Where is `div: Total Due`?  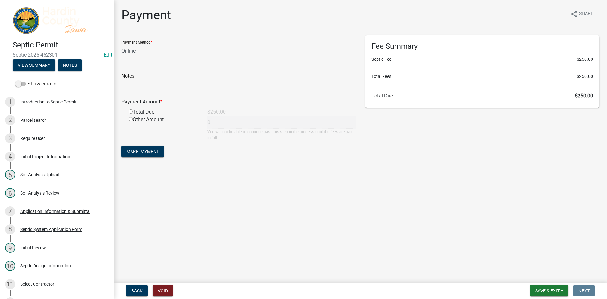
div: Total Due is located at coordinates (163, 112).